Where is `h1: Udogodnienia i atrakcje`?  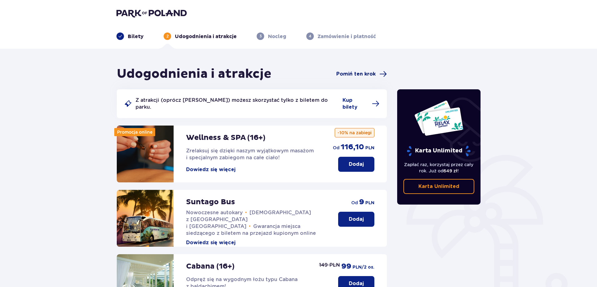 h1: Udogodnienia i atrakcje is located at coordinates (194, 74).